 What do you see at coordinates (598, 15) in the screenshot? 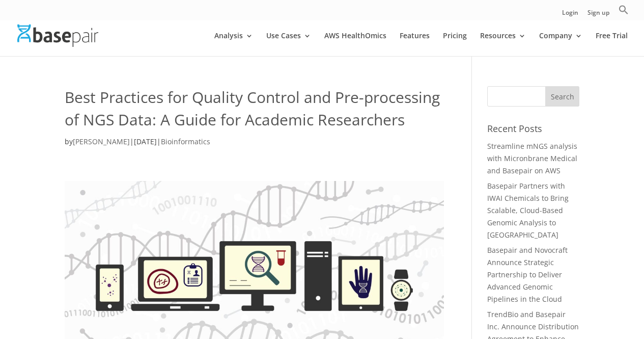
I see `a: Sign up` at bounding box center [598, 15].